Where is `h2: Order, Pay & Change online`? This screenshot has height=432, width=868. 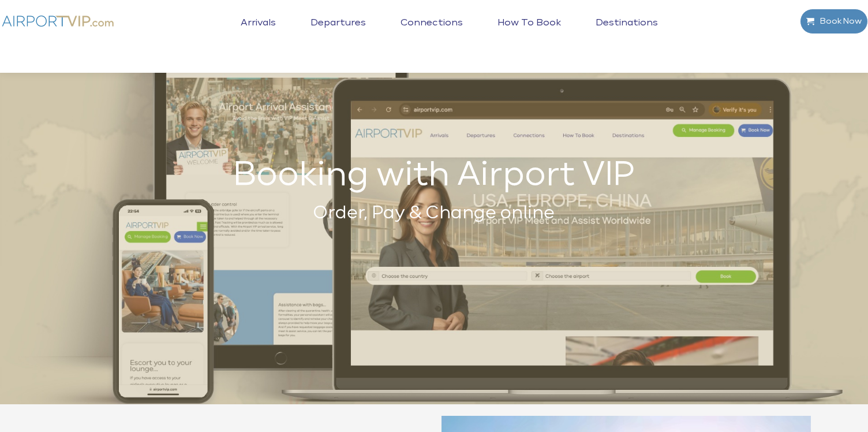 h2: Order, Pay & Change online is located at coordinates (434, 213).